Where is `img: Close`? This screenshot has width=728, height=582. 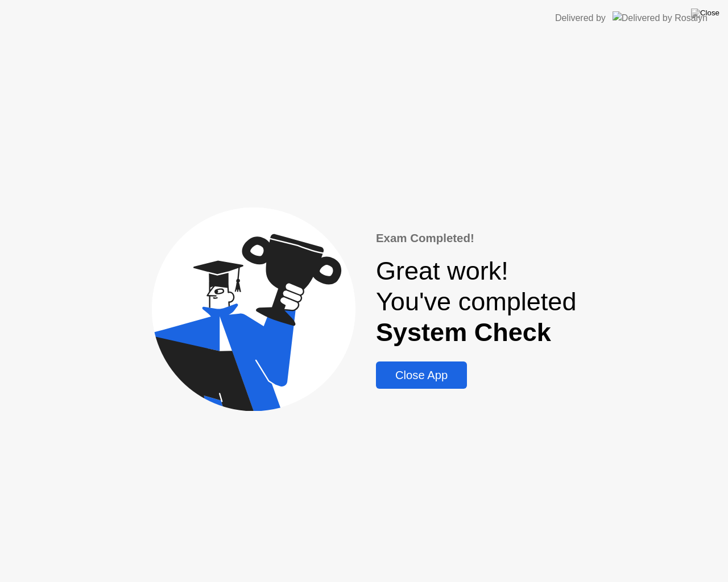
img: Close is located at coordinates (705, 13).